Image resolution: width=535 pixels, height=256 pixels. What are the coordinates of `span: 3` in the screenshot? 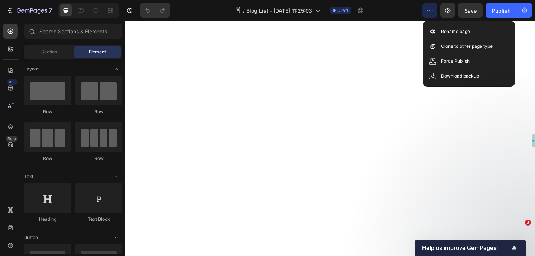 It's located at (528, 223).